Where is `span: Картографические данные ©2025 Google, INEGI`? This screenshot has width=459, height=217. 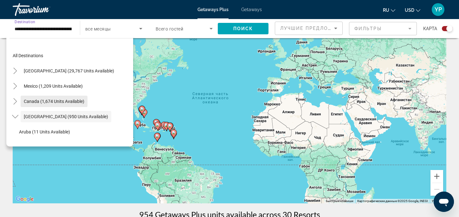 span: Картографические данные ©2025 Google, INEGI is located at coordinates (393, 200).